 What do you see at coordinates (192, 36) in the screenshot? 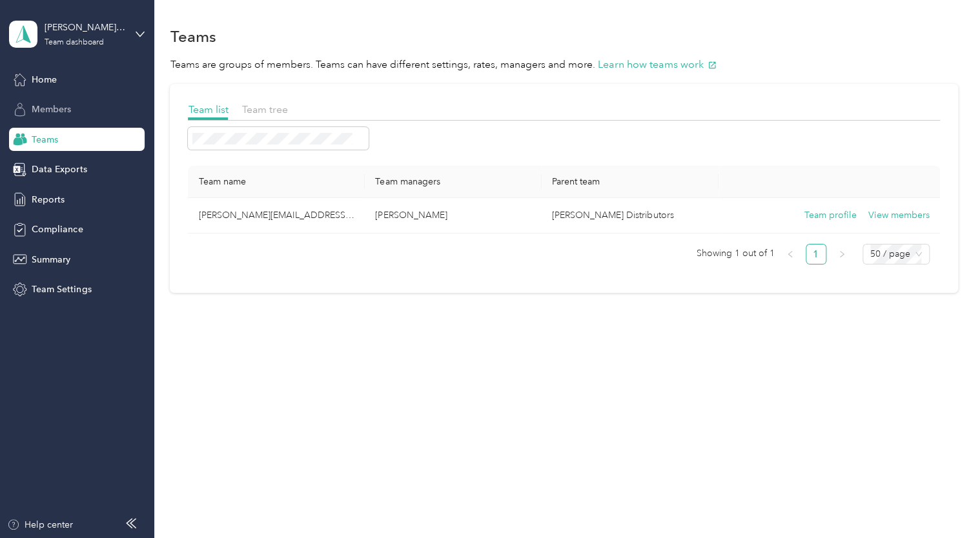
I see `h1: Teams` at bounding box center [192, 36].